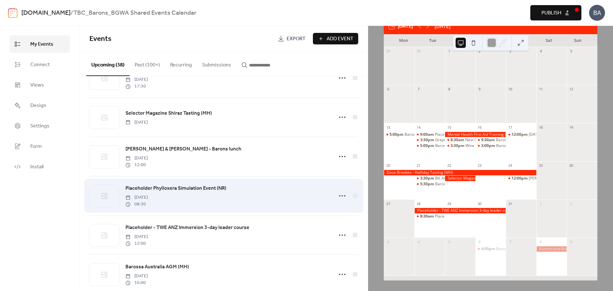 The image size is (613, 291). What do you see at coordinates (388, 127) in the screenshot?
I see `div: 13` at bounding box center [388, 127].